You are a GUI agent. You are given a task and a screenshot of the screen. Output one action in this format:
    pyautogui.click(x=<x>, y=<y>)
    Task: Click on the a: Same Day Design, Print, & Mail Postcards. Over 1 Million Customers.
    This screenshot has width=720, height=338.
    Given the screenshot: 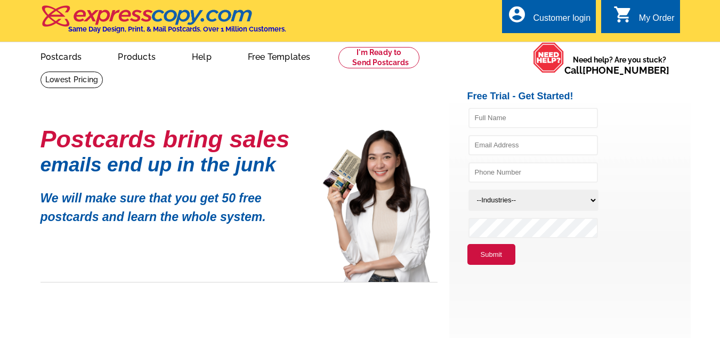 What is the action you would take?
    pyautogui.click(x=163, y=23)
    